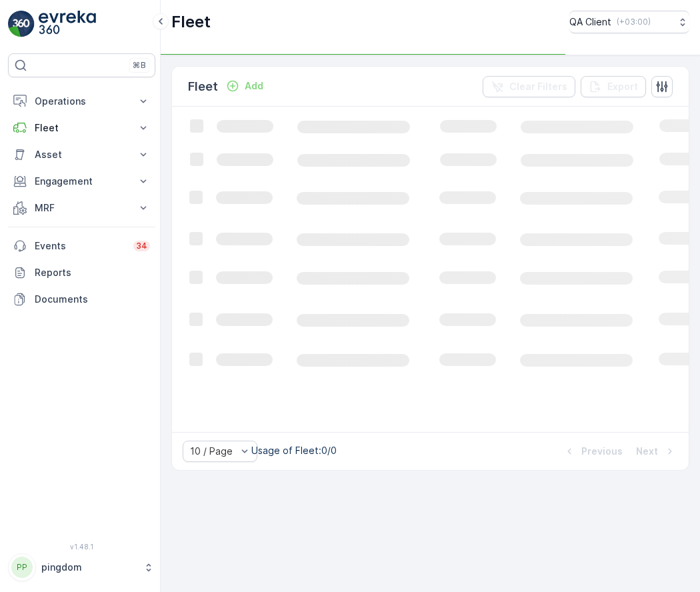 The height and width of the screenshot is (592, 700). Describe the element at coordinates (88, 567) in the screenshot. I see `p: pingdom` at that location.